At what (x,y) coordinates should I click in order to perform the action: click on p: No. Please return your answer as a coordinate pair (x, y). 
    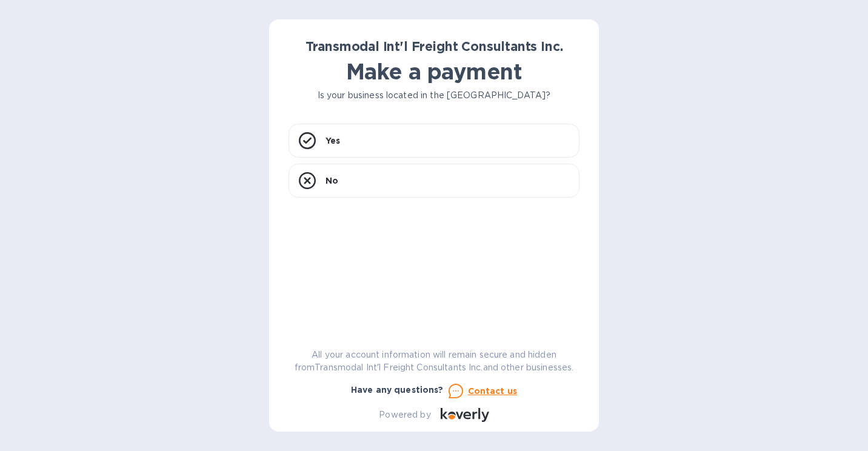
    Looking at the image, I should click on (331, 181).